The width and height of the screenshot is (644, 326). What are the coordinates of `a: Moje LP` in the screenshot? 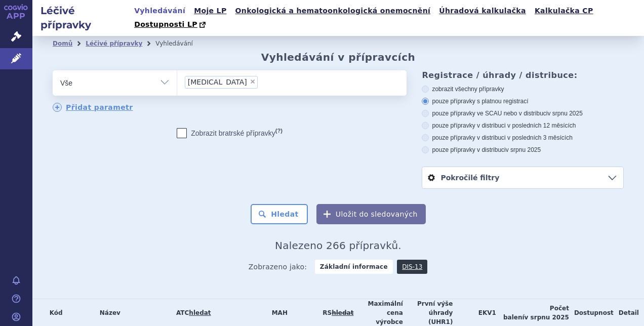 It's located at (210, 11).